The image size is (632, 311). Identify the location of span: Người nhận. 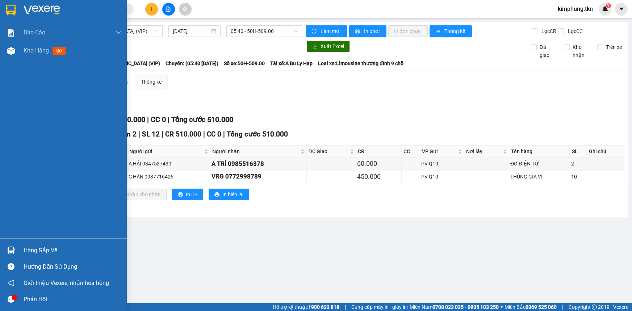
(256, 151).